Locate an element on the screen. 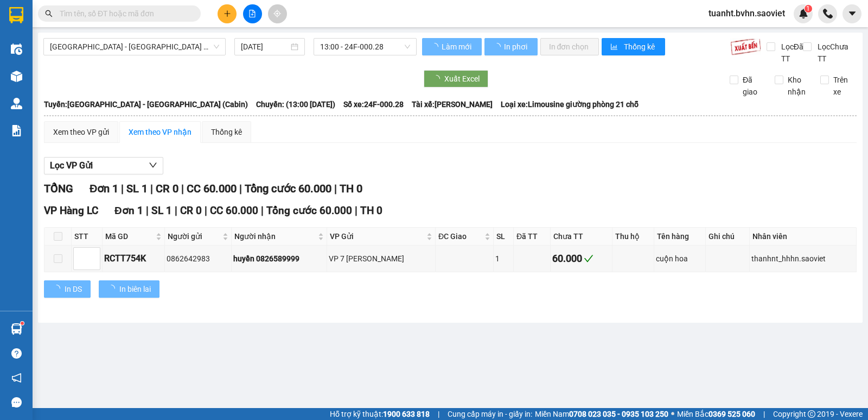 This screenshot has width=868, height=420. span: Lọc Đã TT is located at coordinates (791, 53).